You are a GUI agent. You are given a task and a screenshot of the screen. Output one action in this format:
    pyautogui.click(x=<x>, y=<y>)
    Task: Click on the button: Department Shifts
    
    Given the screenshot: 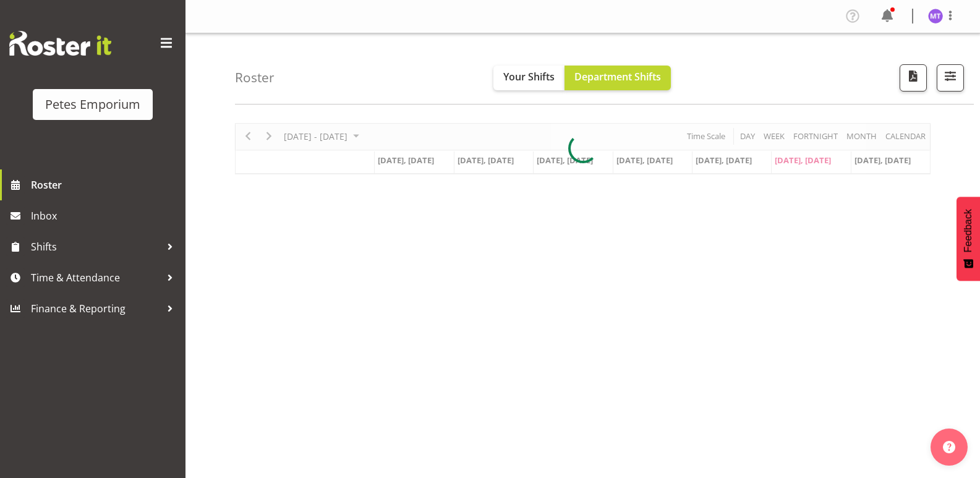 What is the action you would take?
    pyautogui.click(x=618, y=78)
    